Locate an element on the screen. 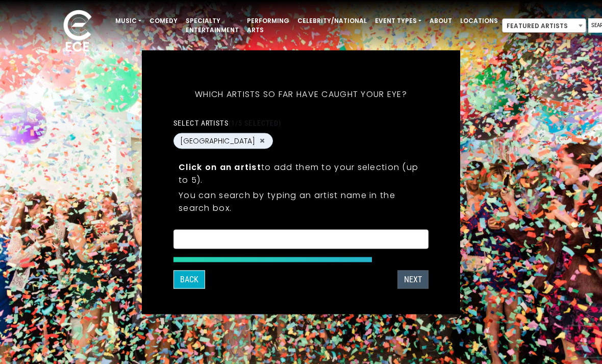  button: Remove JUMP STREET is located at coordinates (262, 141).